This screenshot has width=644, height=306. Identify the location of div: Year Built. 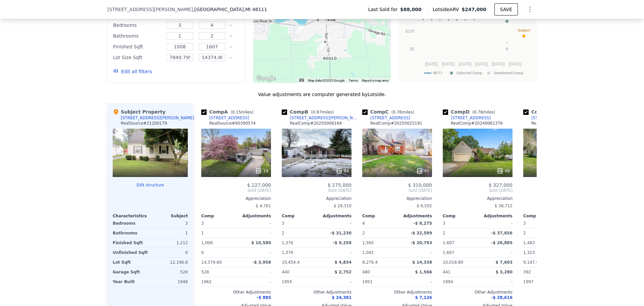
(131, 282).